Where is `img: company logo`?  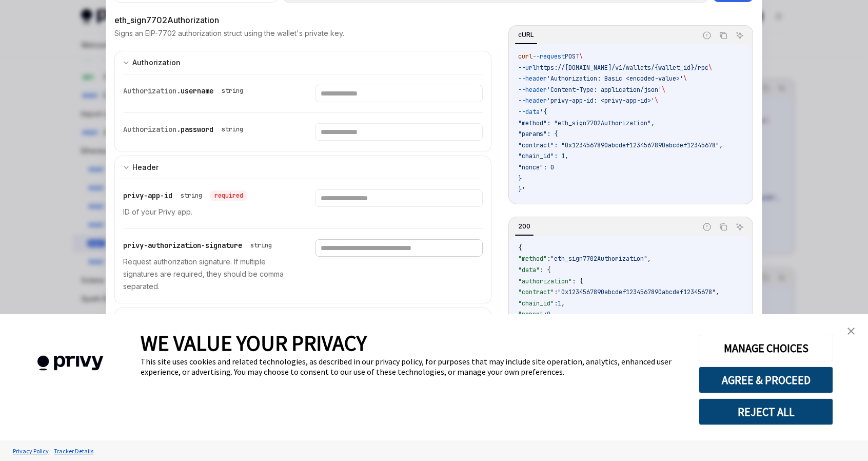 img: company logo is located at coordinates (70, 363).